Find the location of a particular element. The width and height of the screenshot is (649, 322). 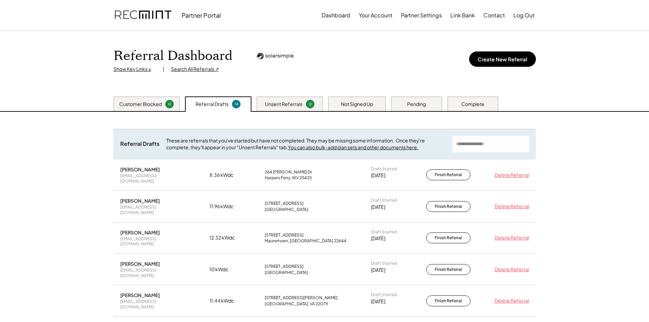

button: Create New Referral is located at coordinates (502, 59).